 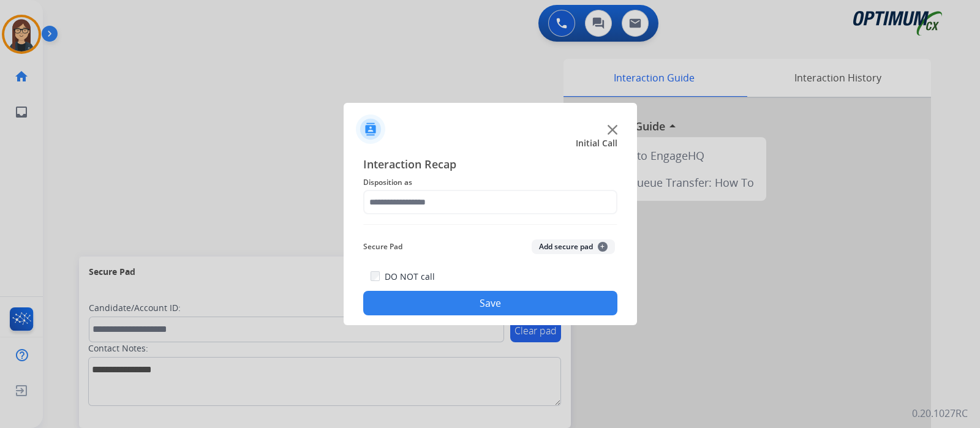 I want to click on span: Initial Call, so click(x=597, y=143).